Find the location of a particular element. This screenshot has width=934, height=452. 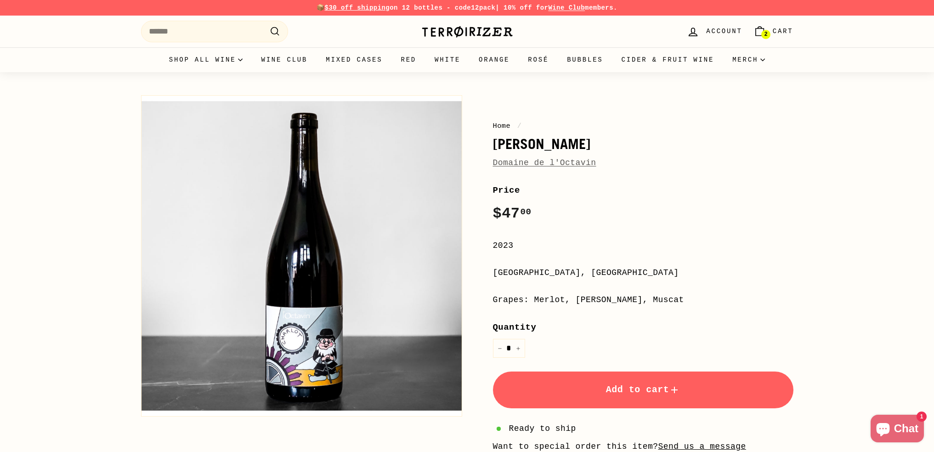

div: 2023 is located at coordinates (643, 245).